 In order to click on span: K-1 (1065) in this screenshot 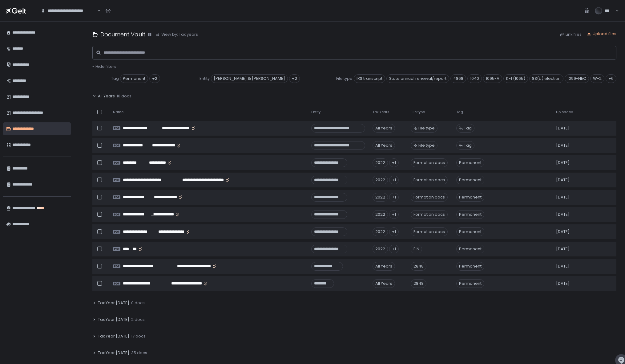, I will do `click(516, 79)`.